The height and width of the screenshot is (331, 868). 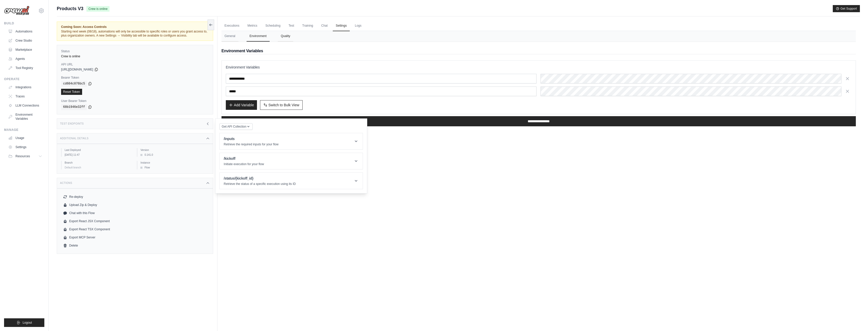 I want to click on h3: Additional Details, so click(x=74, y=138).